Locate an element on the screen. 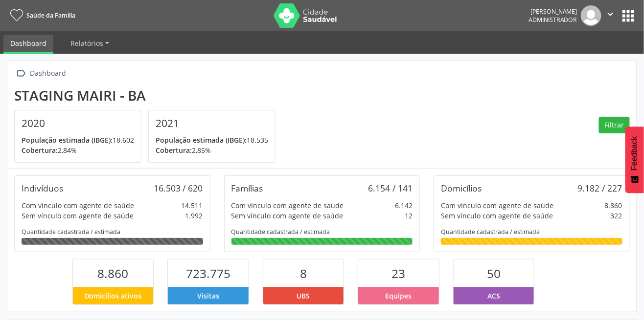  p: 18.535 is located at coordinates (212, 140).